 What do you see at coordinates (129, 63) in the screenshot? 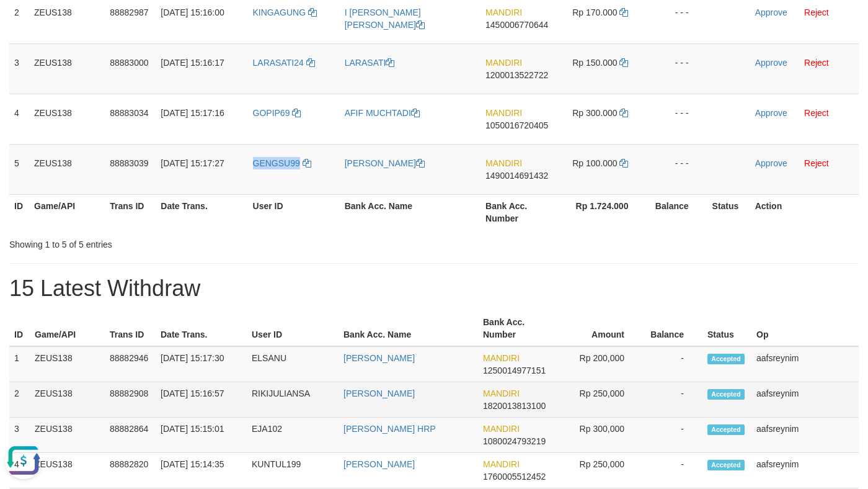
I see `span: 88883000` at bounding box center [129, 63].